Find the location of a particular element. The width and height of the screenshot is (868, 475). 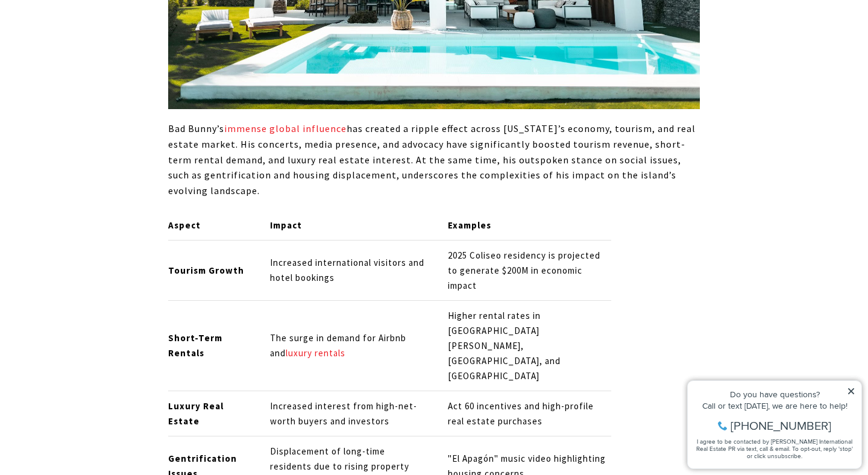

strong: Luxury Real Estate is located at coordinates (196, 413).